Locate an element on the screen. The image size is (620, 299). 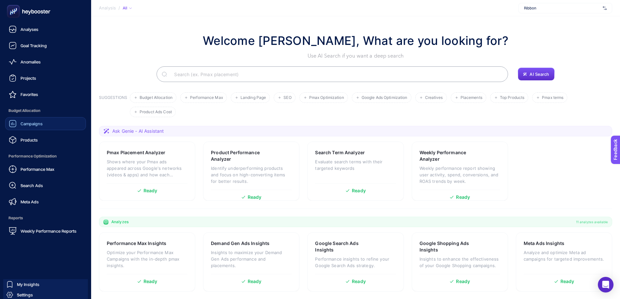
span: Pmax terms is located at coordinates (552, 98).